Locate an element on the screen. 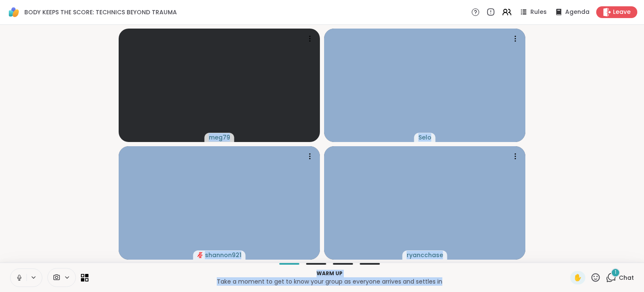 The width and height of the screenshot is (644, 292). span: Agenda is located at coordinates (577, 12).